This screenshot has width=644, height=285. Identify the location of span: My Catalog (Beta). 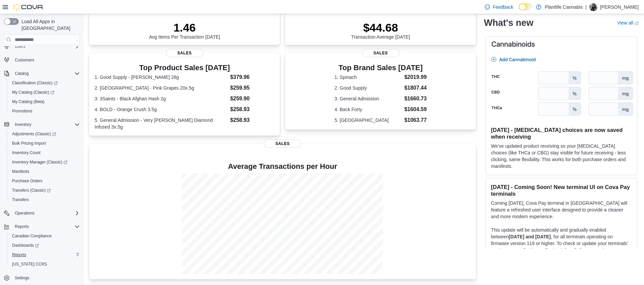
(28, 102).